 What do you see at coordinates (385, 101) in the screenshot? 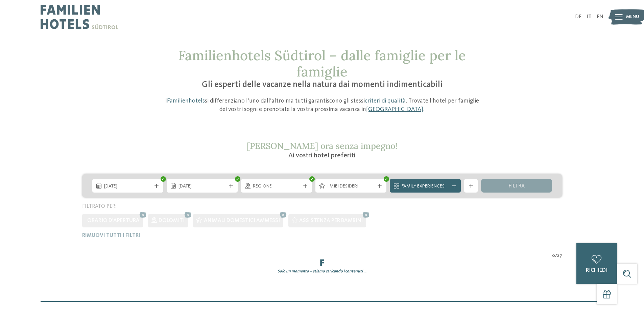
I see `a: criteri di qualità` at bounding box center [385, 101].